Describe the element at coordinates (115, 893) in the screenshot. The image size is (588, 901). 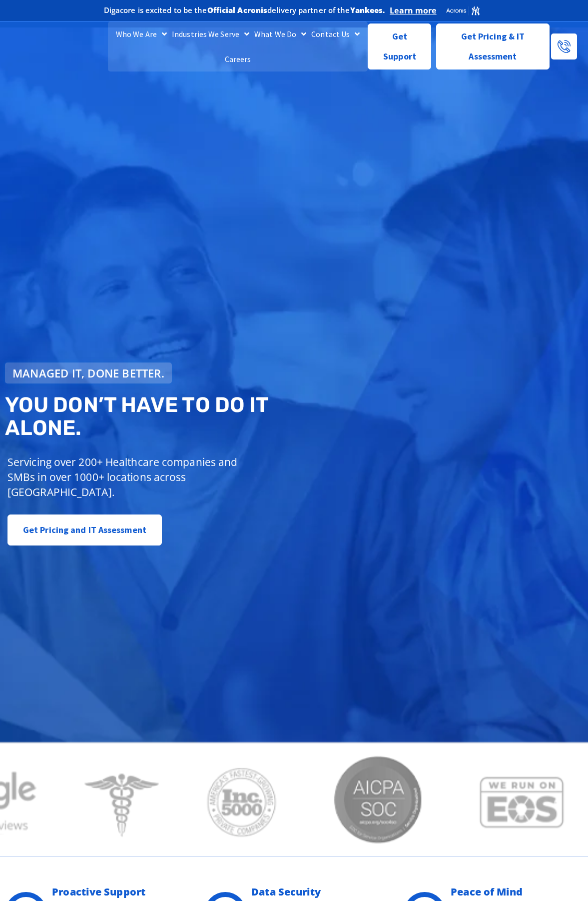
I see `h2: Proactive Support` at that location.